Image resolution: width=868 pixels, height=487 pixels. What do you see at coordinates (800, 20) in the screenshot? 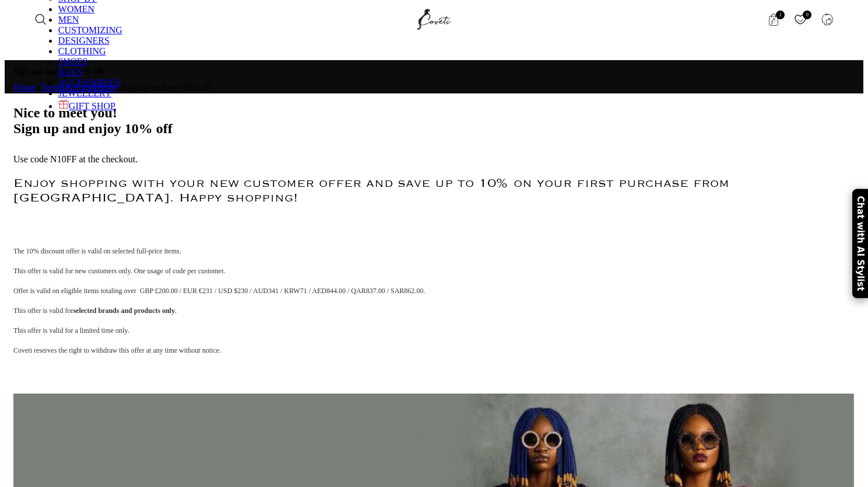
I see `div: My Wishlist` at bounding box center [800, 20].